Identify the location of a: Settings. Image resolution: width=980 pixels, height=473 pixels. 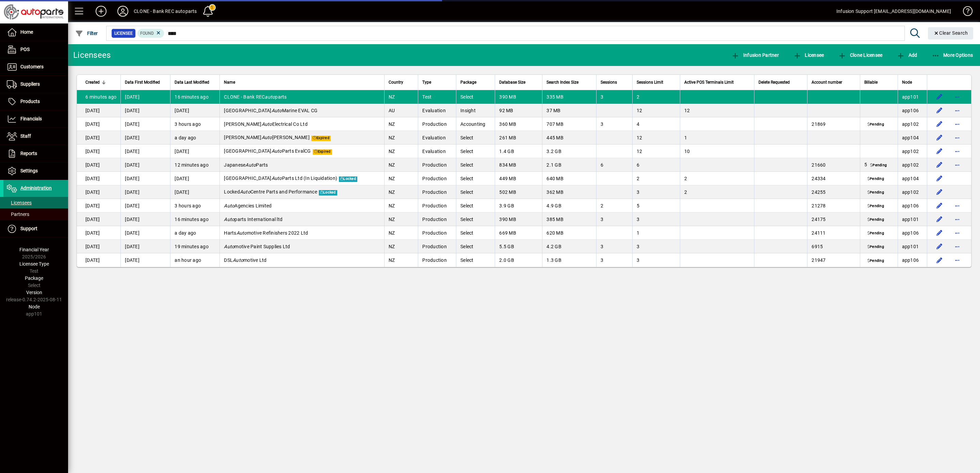
(35, 171).